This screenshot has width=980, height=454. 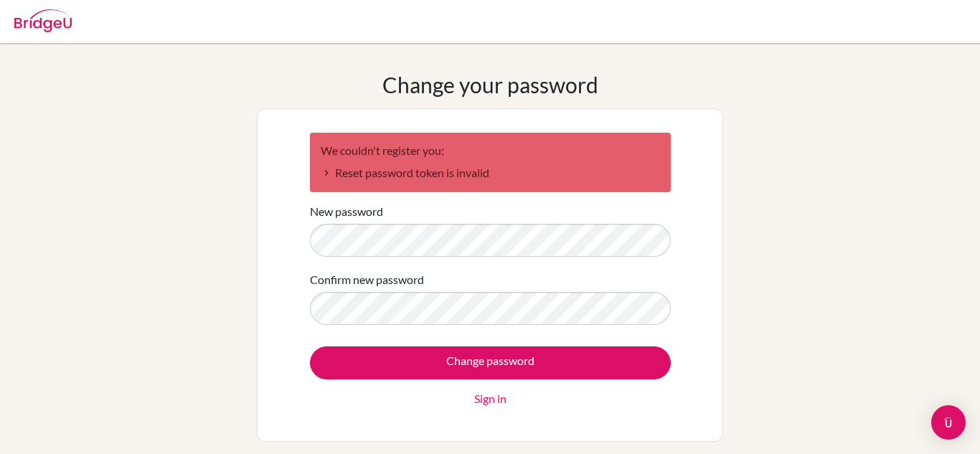 What do you see at coordinates (490, 150) in the screenshot?
I see `h2: We couldn't register you:` at bounding box center [490, 150].